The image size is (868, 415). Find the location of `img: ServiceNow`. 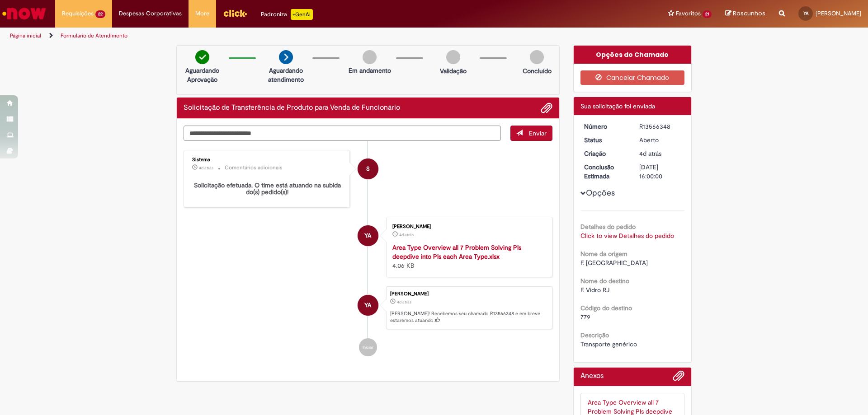

img: ServiceNow is located at coordinates (24, 14).